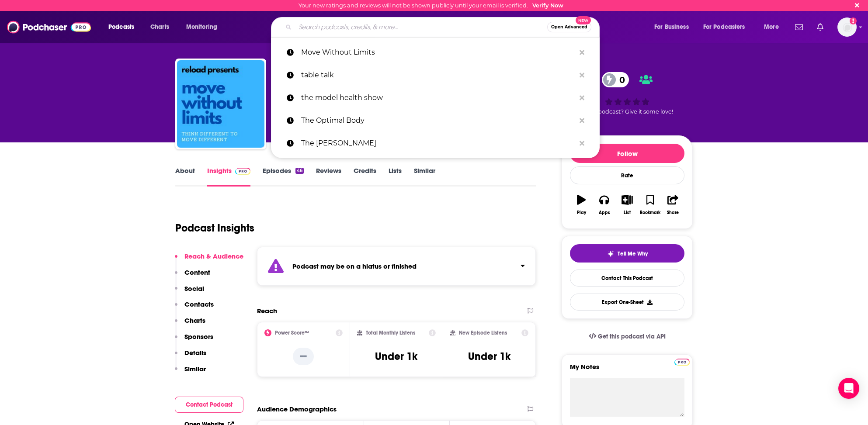 The image size is (868, 425). What do you see at coordinates (431, 5) in the screenshot?
I see `div: Your new ratings and reviews will not be shown publicly until your email is verified.` at bounding box center [431, 5].